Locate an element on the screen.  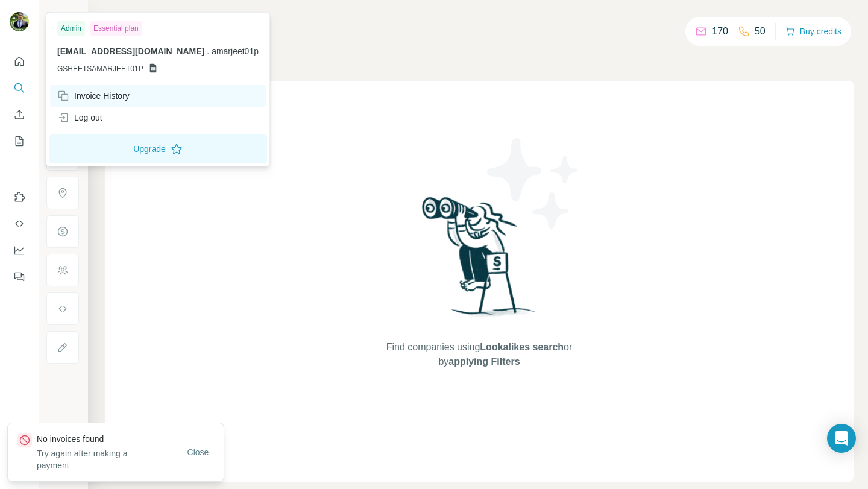
button: Dashboard is located at coordinates (20, 251).